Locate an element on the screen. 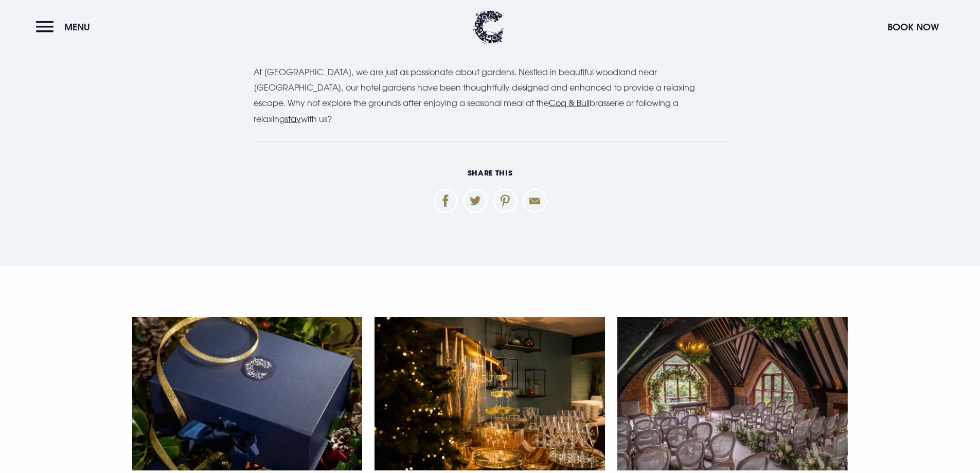 This screenshot has height=473, width=980. button: Menu is located at coordinates (66, 27).